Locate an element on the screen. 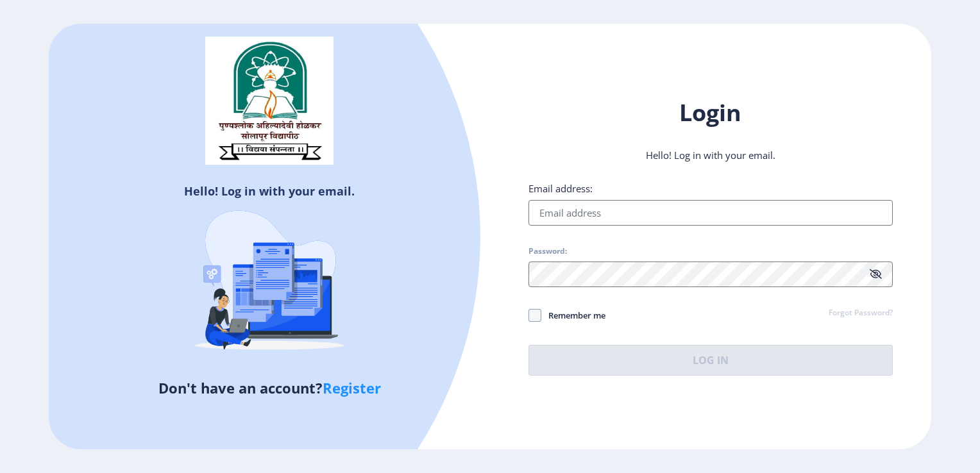  span: Remember me is located at coordinates (573, 316).